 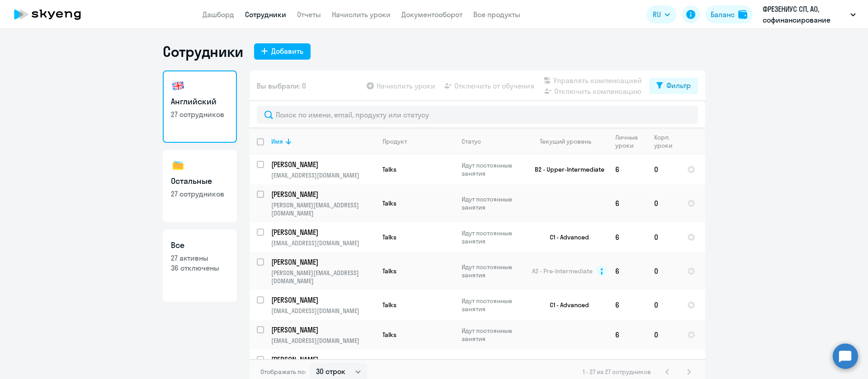 I want to click on span: Вы выбрали: 0, so click(x=281, y=86).